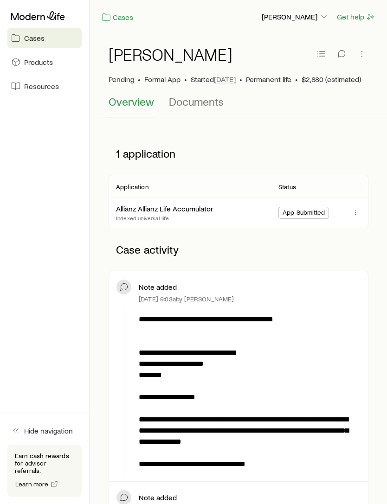  Describe the element at coordinates (356, 17) in the screenshot. I see `button: Get help` at that location.